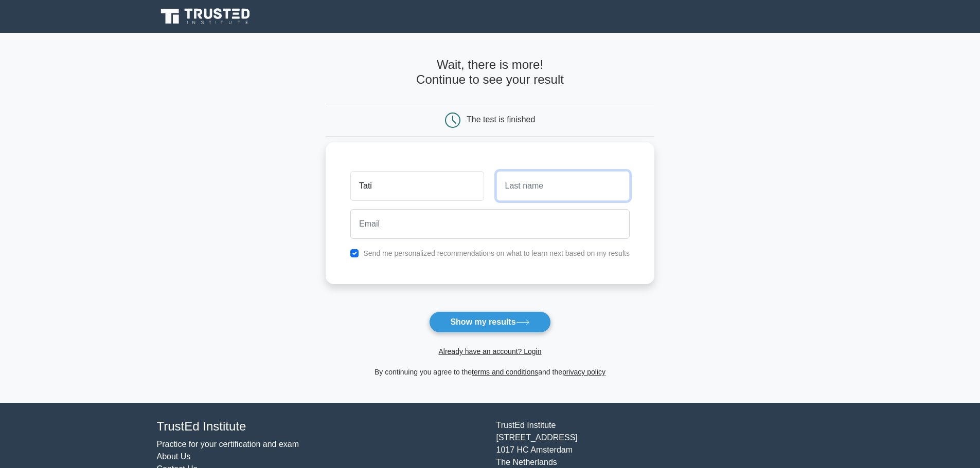 This screenshot has height=468, width=980. I want to click on label: Send me personalized recommendations on what to learn next based on my results, so click(496, 253).